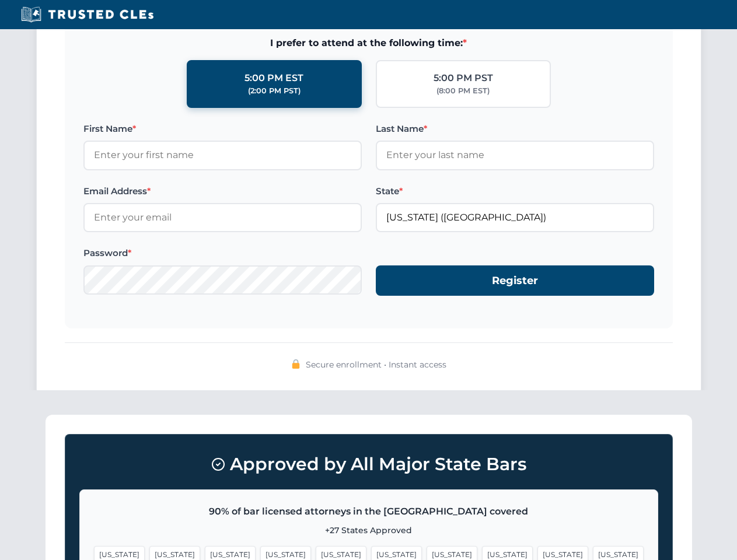 The image size is (737, 560). Describe the element at coordinates (274, 78) in the screenshot. I see `div: 5:00 PM EST` at that location.